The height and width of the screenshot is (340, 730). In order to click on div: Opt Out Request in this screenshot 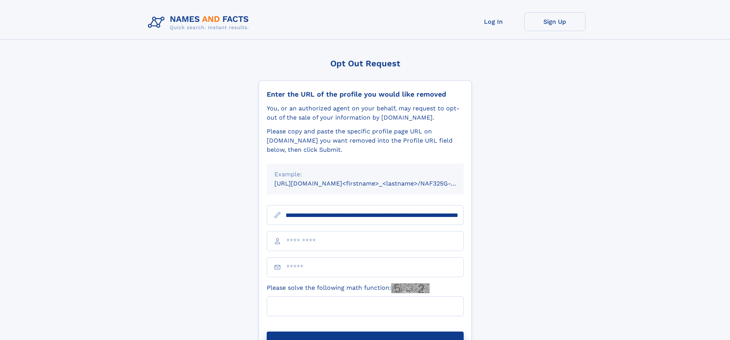, I will do `click(365, 63)`.